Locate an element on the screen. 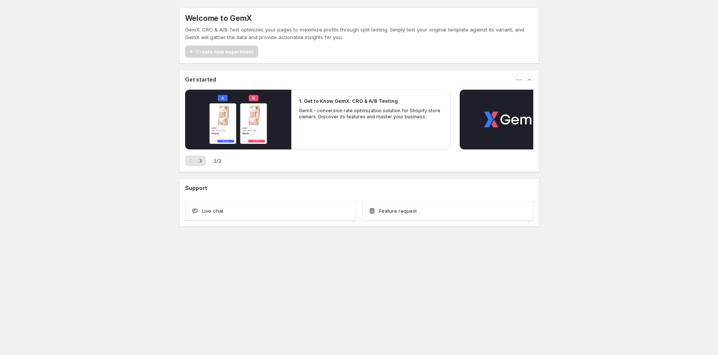 Image resolution: width=718 pixels, height=355 pixels. span: Live chat is located at coordinates (212, 211).